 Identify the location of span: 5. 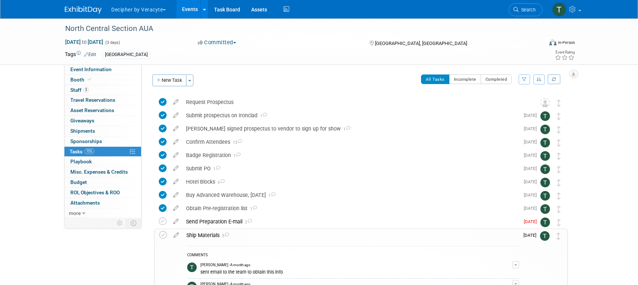
(224, 236).